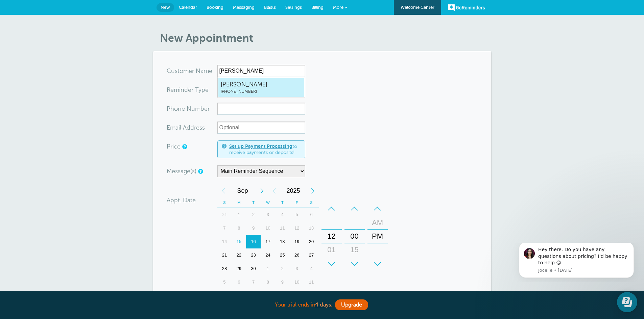 The image size is (644, 319). Describe the element at coordinates (238, 242) in the screenshot. I see `div: Today, Monday, September 15` at that location.